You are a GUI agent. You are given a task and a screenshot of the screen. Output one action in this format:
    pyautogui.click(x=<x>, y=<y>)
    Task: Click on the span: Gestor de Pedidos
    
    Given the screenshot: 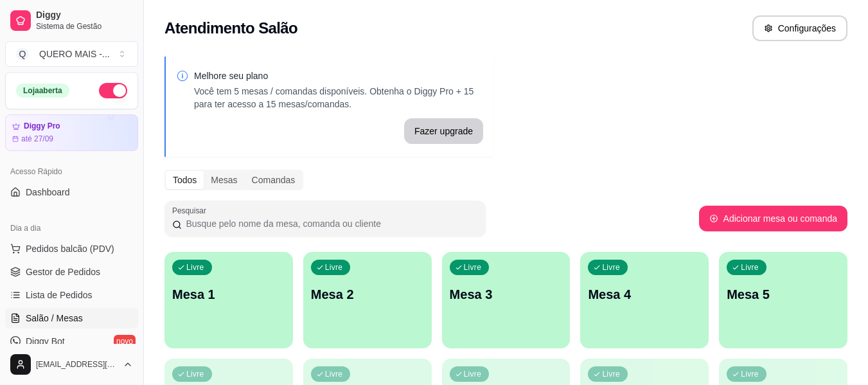 What is the action you would take?
    pyautogui.click(x=63, y=271)
    